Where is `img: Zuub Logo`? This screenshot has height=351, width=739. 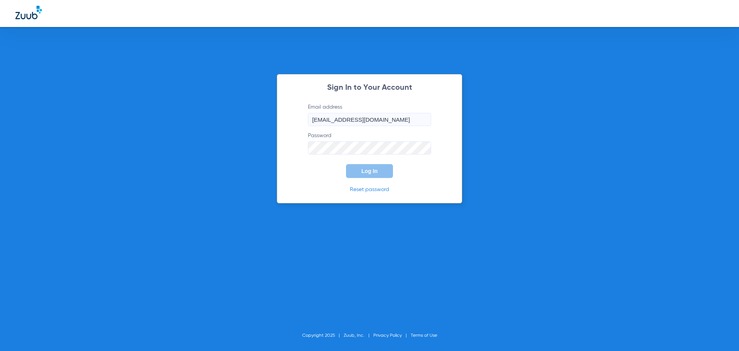 img: Zuub Logo is located at coordinates (28, 12).